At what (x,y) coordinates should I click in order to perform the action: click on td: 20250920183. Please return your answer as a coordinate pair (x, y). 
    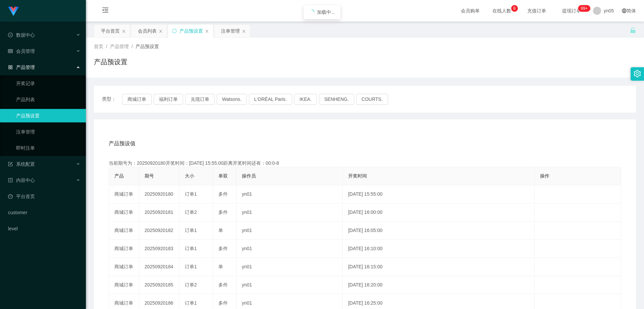
    Looking at the image, I should click on (160, 248).